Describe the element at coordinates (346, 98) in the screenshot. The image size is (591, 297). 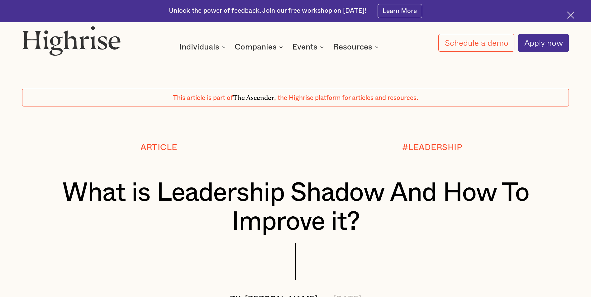
I see `span: , the Highrise platform for articles and resources.` at that location.